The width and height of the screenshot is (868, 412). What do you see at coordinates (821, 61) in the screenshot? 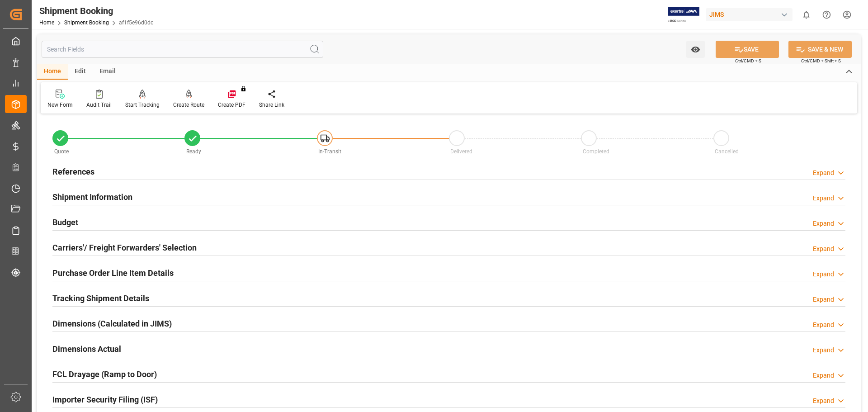
I see `span: Ctrl/CMD + Shift + S` at bounding box center [821, 61].